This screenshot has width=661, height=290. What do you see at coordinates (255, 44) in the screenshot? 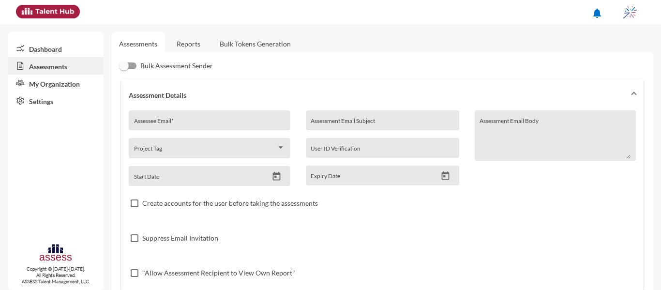
I see `a: Bulk Tokens Generation` at bounding box center [255, 44].